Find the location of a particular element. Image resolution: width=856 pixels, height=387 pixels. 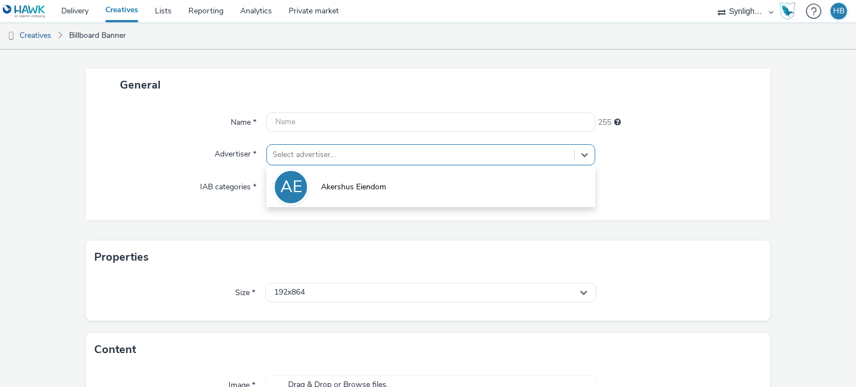

span: 255 is located at coordinates (604, 123).